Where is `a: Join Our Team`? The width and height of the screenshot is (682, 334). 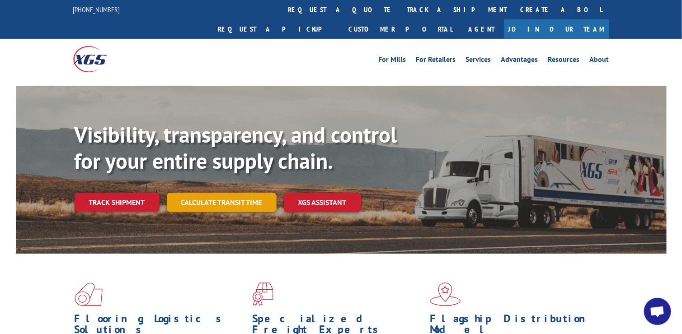 a: Join Our Team is located at coordinates (556, 29).